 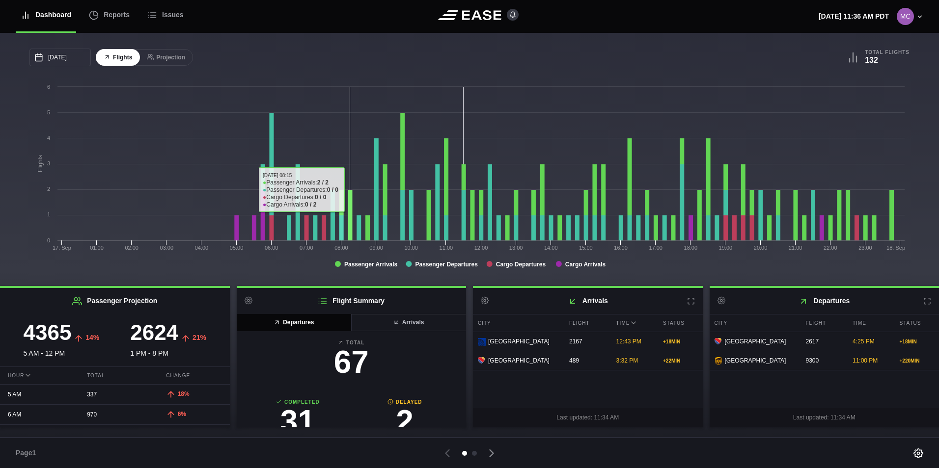 What do you see at coordinates (352, 343) in the screenshot?
I see `b: Total` at bounding box center [352, 343].